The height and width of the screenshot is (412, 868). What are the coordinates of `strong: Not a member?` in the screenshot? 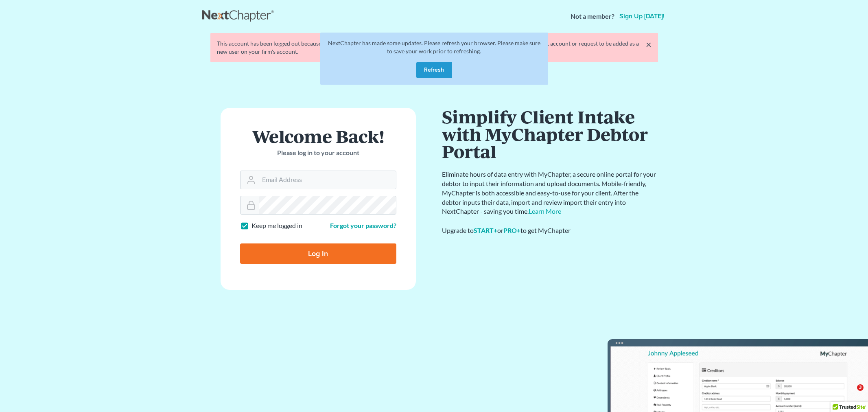 It's located at (593, 16).